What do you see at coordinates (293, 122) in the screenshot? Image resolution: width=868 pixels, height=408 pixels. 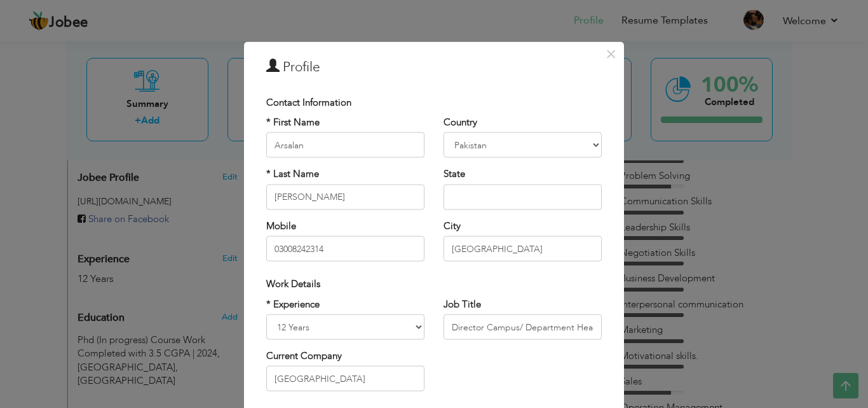 I see `label: * First Name` at bounding box center [293, 122].